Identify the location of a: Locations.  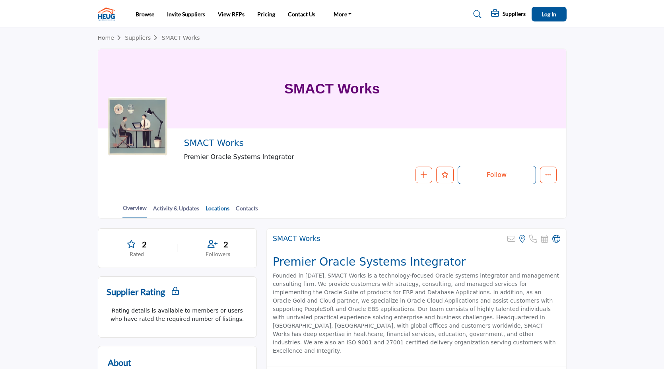
(217, 211).